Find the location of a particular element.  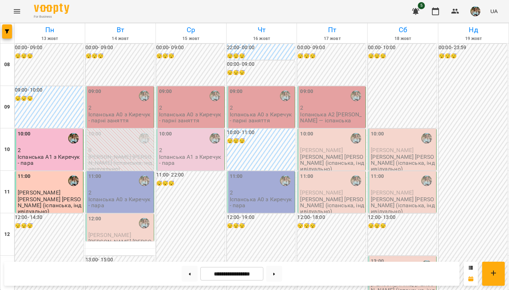

h6: 12 is located at coordinates (7, 234).